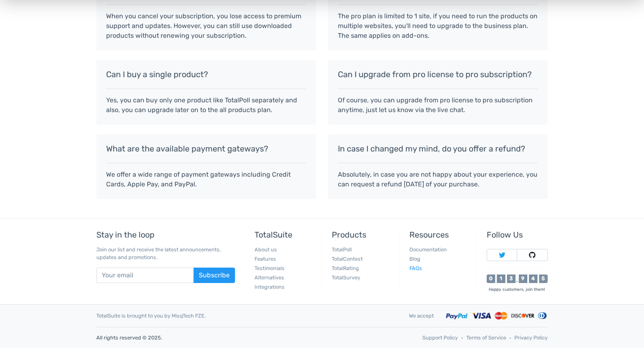 The height and width of the screenshot is (348, 644). I want to click on a: Support Policy, so click(440, 337).